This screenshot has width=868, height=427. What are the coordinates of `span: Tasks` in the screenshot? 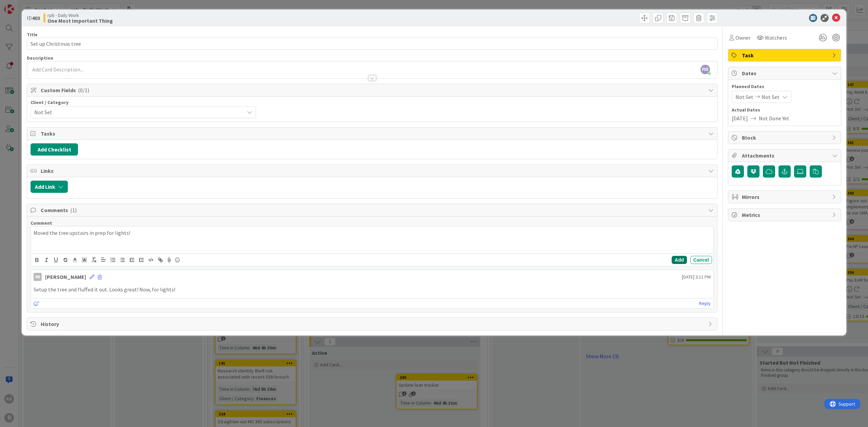 It's located at (372, 133).